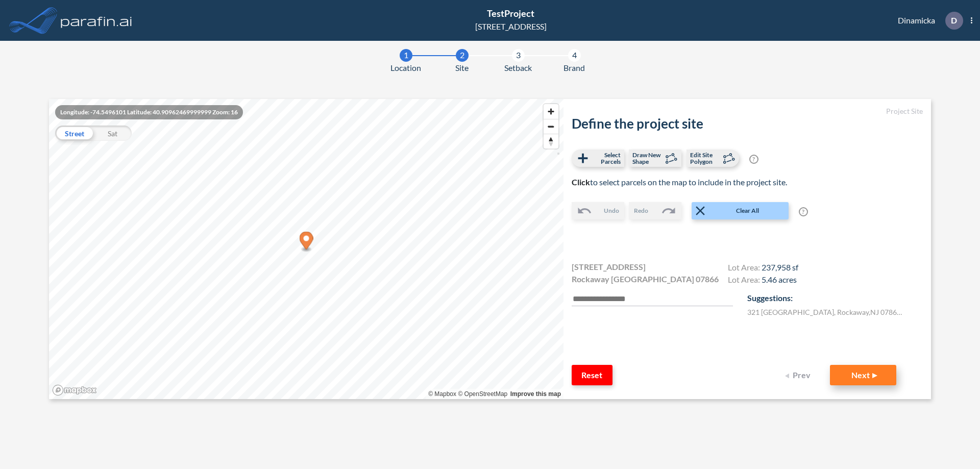 Image resolution: width=980 pixels, height=469 pixels. I want to click on button: Zoom out, so click(551, 126).